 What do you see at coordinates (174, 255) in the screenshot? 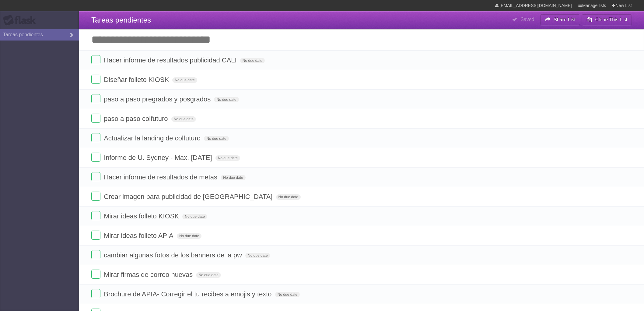
I see `span: cambiar algunas fotos de los banners de la pw` at bounding box center [174, 255].